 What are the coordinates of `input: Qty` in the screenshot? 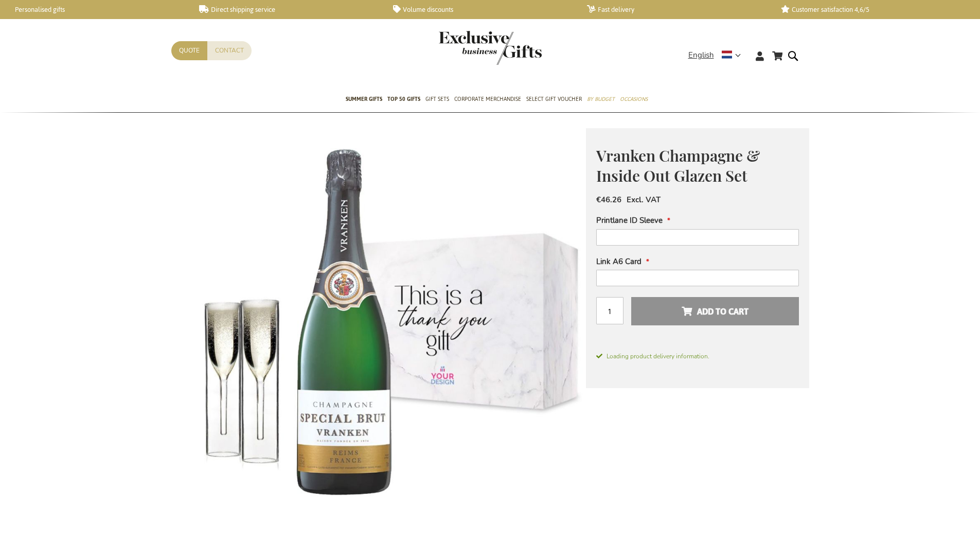 It's located at (610, 310).